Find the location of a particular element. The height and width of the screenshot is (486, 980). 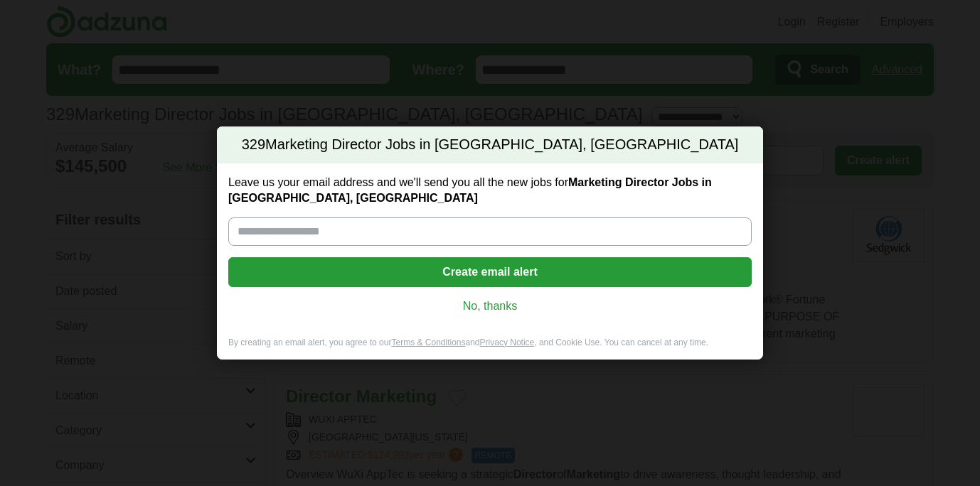

div: By creating an email alert, you agree to our and , and Cookie Use. You can cancel at any time. is located at coordinates (490, 349).